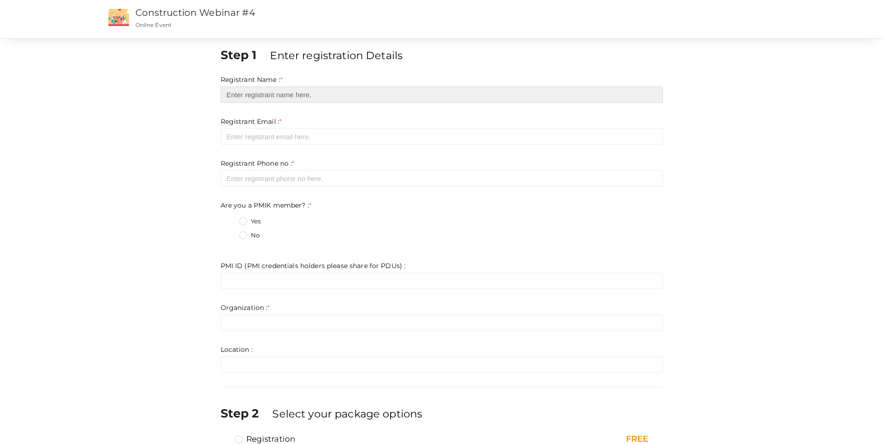  Describe the element at coordinates (250, 222) in the screenshot. I see `label: Yes` at that location.